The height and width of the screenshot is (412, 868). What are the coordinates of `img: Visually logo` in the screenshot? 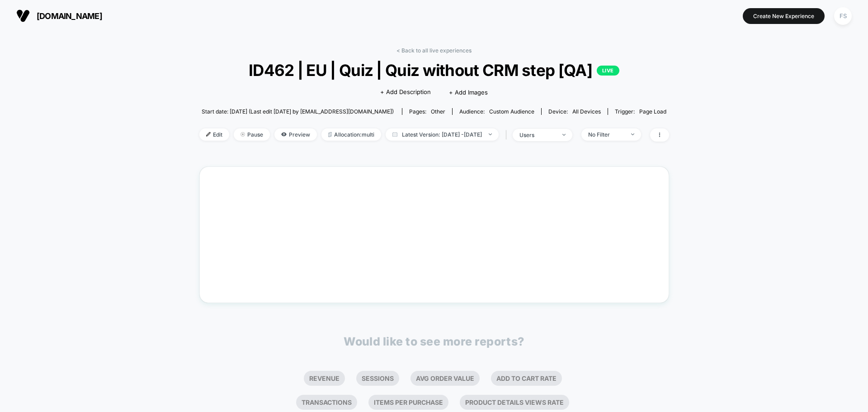 It's located at (23, 16).